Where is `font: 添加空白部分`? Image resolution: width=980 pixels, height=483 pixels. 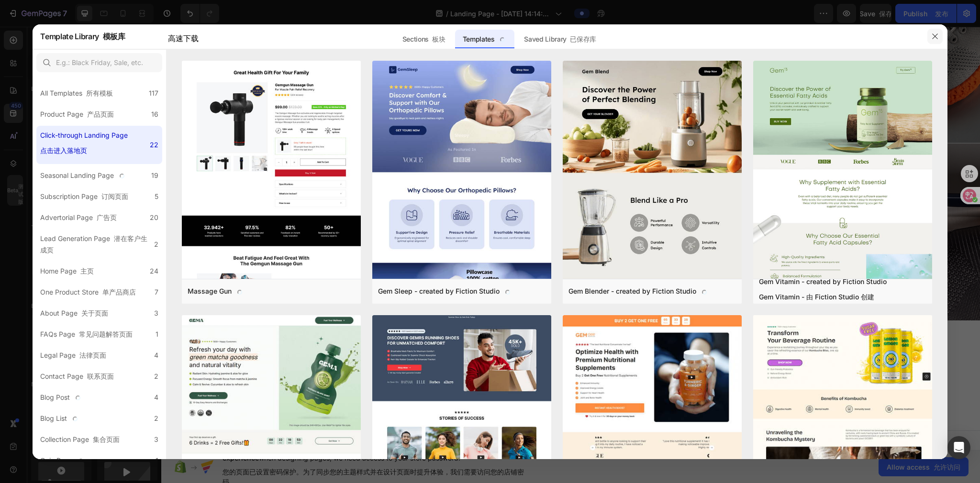
font: 添加空白部分 is located at coordinates (558, 334).